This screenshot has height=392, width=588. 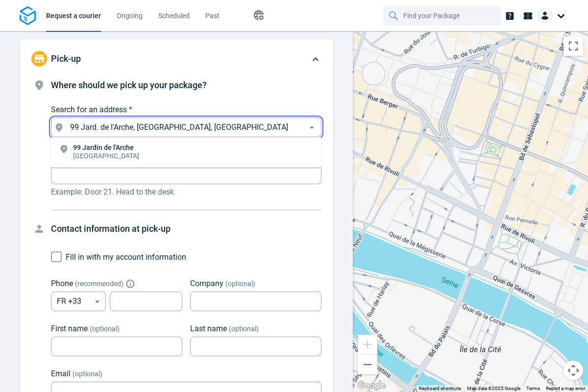 What do you see at coordinates (27, 16) in the screenshot?
I see `img: Logo` at bounding box center [27, 16].